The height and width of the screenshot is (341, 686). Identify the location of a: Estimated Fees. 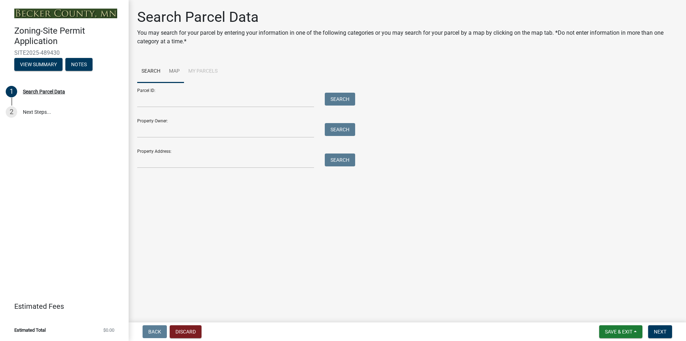
(61, 306).